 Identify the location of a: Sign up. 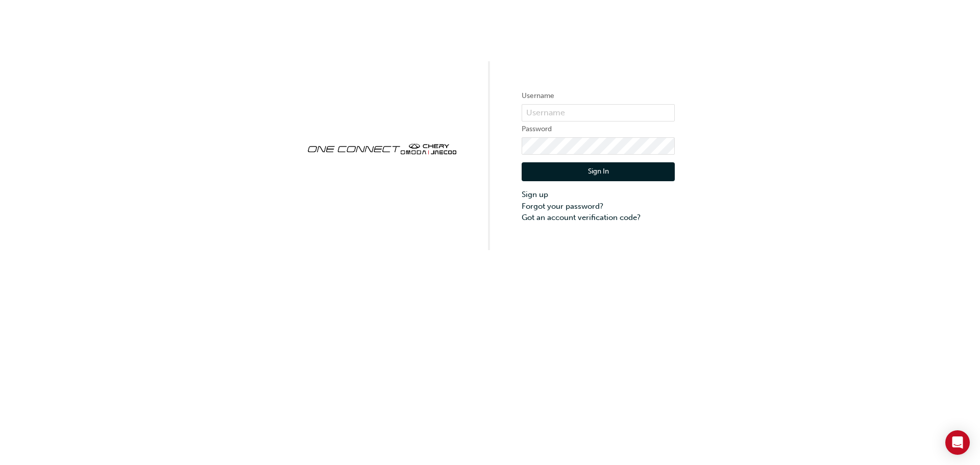
(598, 195).